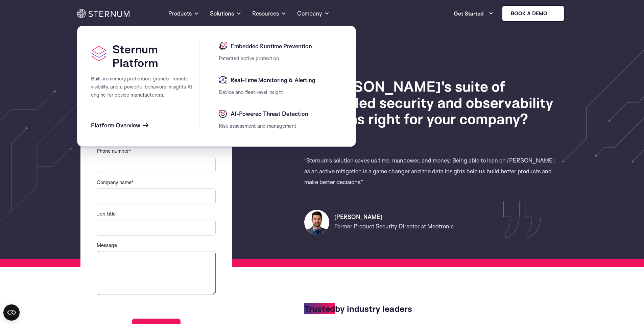 This screenshot has height=324, width=644. What do you see at coordinates (106, 213) in the screenshot?
I see `span: Job title` at bounding box center [106, 213].